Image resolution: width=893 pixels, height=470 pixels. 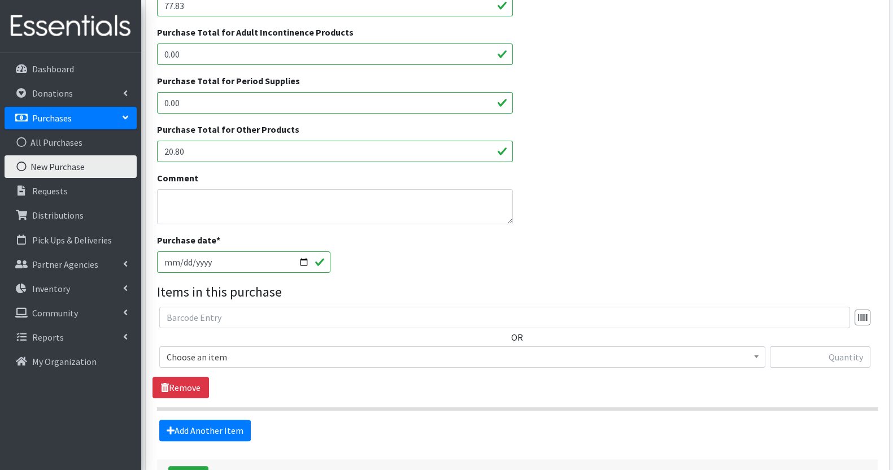 What do you see at coordinates (228, 129) in the screenshot?
I see `label: Purchase Total for Other Products` at bounding box center [228, 129].